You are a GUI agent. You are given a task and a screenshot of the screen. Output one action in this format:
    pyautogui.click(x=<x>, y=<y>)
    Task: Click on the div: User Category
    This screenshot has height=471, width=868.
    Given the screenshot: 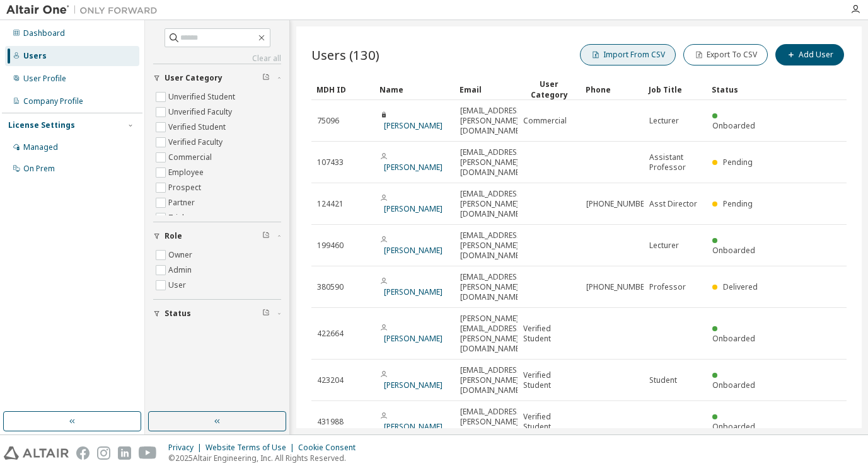 What is the action you would take?
    pyautogui.click(x=549, y=89)
    